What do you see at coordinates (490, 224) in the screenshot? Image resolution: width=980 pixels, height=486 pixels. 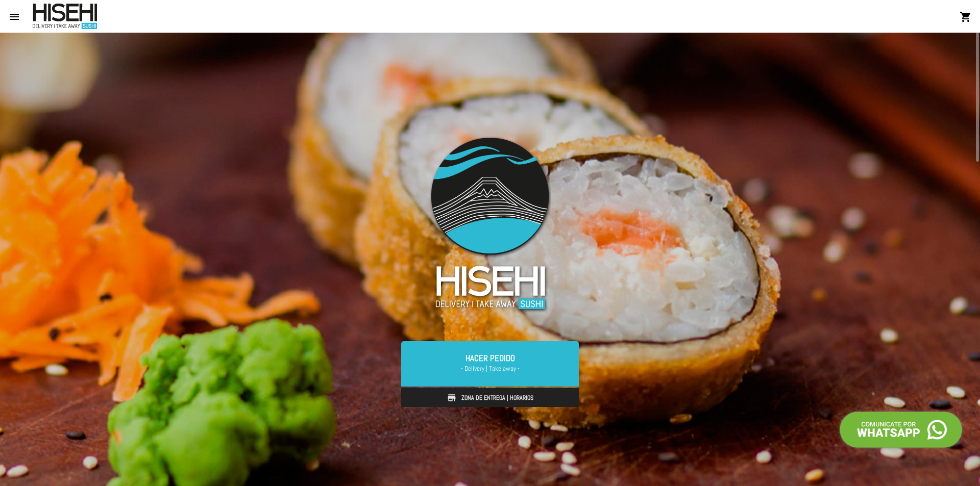 I see `img: logo-slider3.png` at bounding box center [490, 224].